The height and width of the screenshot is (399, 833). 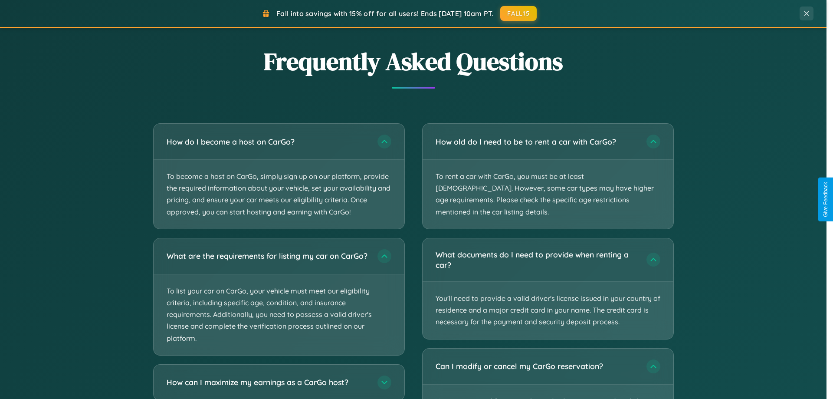 I want to click on h3: What documents do I need to provide when renting a car?, so click(x=537, y=259).